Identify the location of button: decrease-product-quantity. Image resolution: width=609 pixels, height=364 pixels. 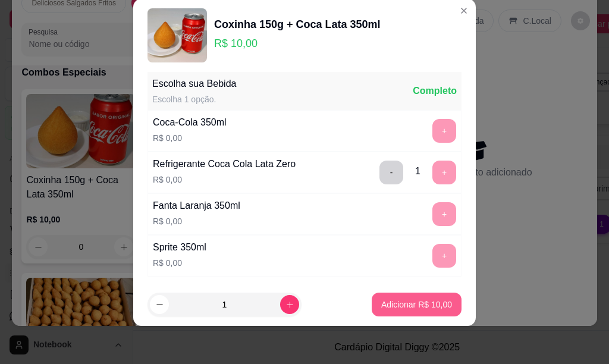
(160, 304).